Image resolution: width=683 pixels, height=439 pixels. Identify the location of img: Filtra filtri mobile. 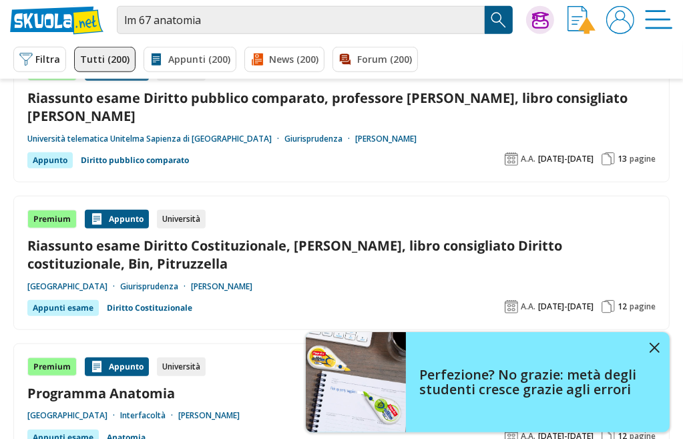
(26, 59).